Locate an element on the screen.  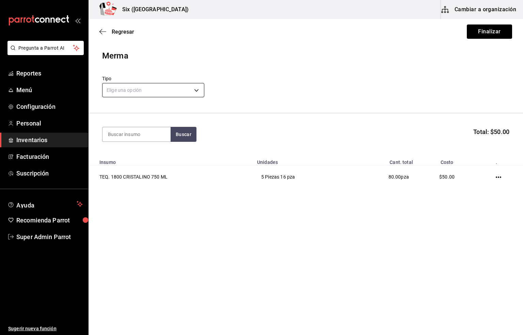
span: Personal is located at coordinates (49, 123).